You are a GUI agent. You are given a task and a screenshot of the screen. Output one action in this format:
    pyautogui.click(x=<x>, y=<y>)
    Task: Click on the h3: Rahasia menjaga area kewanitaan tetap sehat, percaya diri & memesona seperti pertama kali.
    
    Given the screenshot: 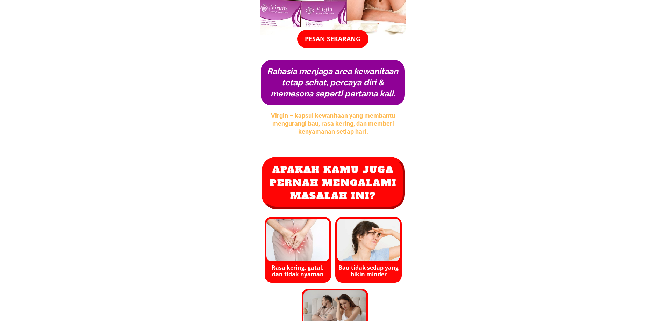 What is the action you would take?
    pyautogui.click(x=333, y=83)
    